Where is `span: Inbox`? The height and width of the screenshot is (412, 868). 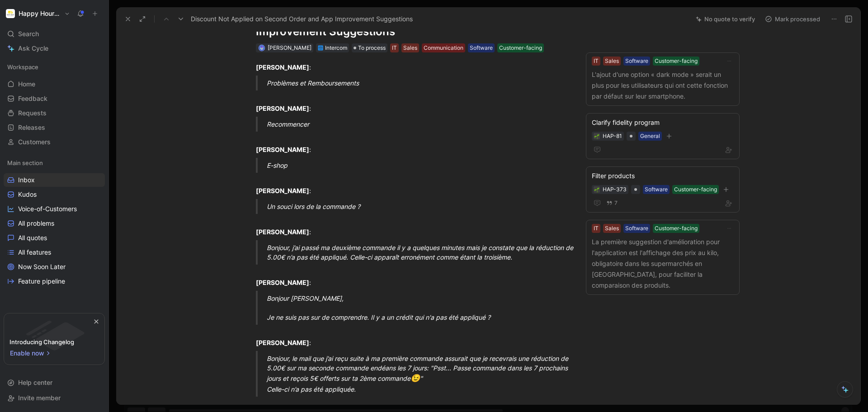
span: Inbox is located at coordinates (26, 180).